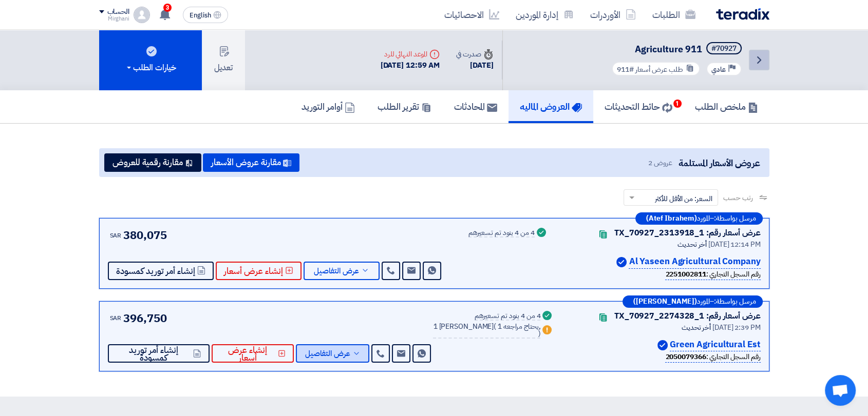  I want to click on span: رتب حسب, so click(737, 197).